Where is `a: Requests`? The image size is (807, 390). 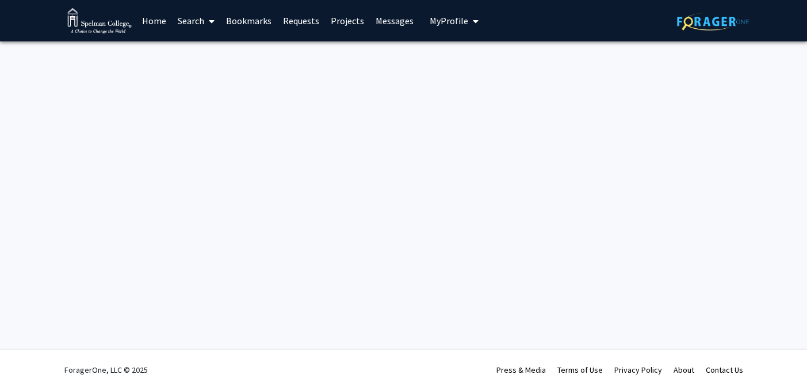 a: Requests is located at coordinates (301, 21).